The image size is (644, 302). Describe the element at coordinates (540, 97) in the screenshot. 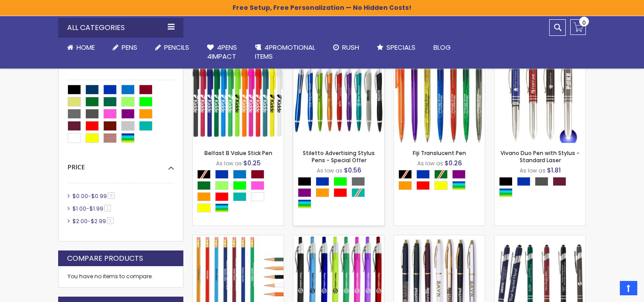

I see `img: Vivano Duo Pen with Stylus - Standard Laser` at that location.